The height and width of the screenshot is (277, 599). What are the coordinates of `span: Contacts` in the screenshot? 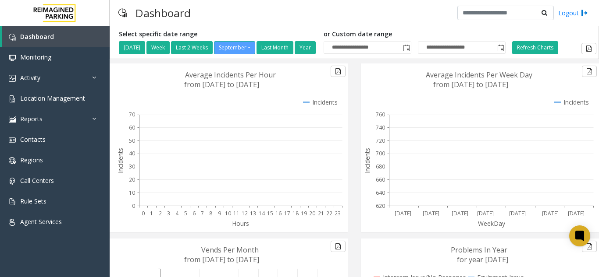 It's located at (33, 139).